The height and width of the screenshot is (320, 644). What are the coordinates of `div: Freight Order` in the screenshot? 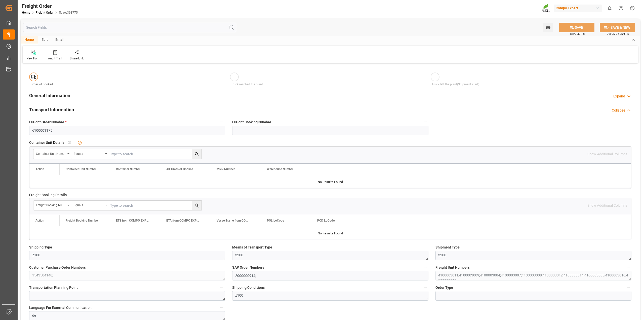 It's located at (50, 6).